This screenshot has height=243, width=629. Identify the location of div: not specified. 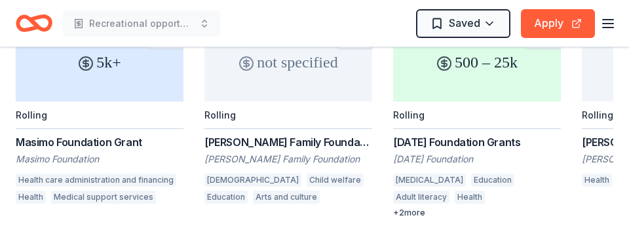
(288, 62).